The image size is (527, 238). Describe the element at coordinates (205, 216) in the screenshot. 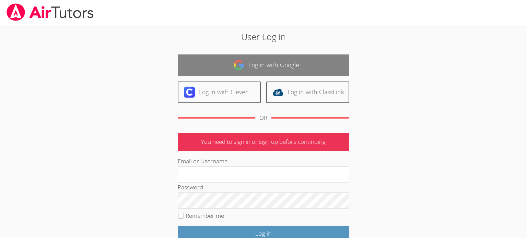

I see `label: Remember me` at that location.